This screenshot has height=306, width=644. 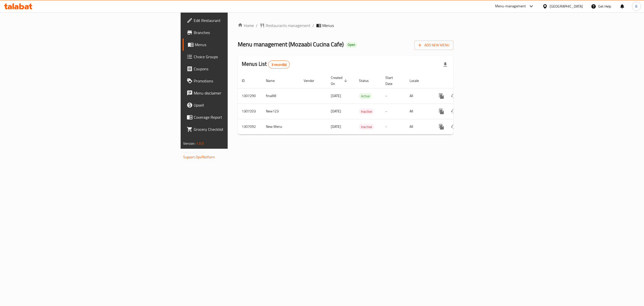 What do you see at coordinates (239, 32) in the screenshot?
I see `span: Branches` at bounding box center [239, 32].